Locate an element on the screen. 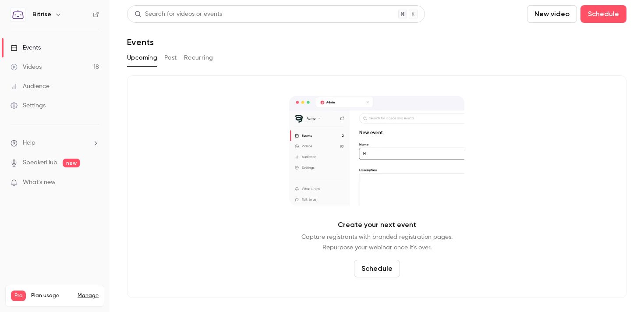  span: What's new is located at coordinates (39, 182).